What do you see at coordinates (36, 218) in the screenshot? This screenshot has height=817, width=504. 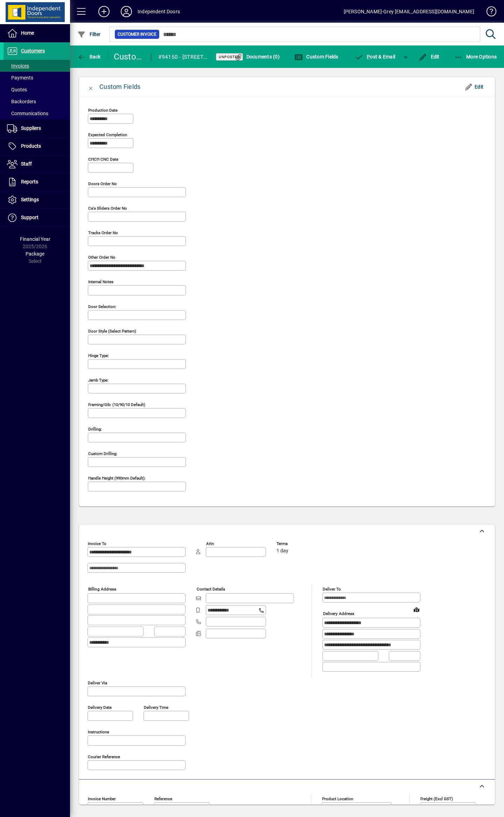 I see `a: Support` at bounding box center [36, 218].